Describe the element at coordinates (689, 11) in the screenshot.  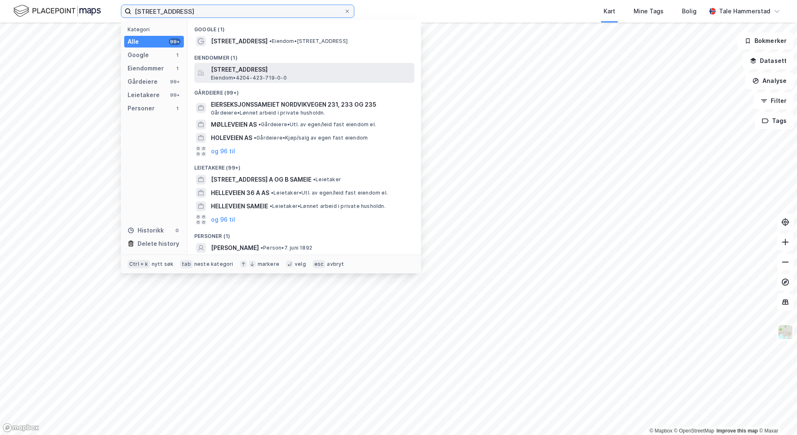
I see `div: Bolig` at that location.